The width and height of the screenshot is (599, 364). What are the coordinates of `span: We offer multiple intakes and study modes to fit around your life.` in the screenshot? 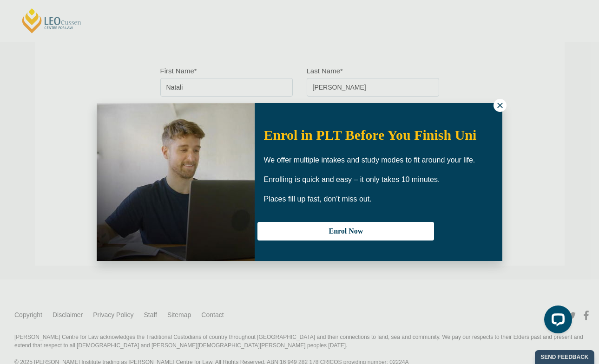 It's located at (369, 160).